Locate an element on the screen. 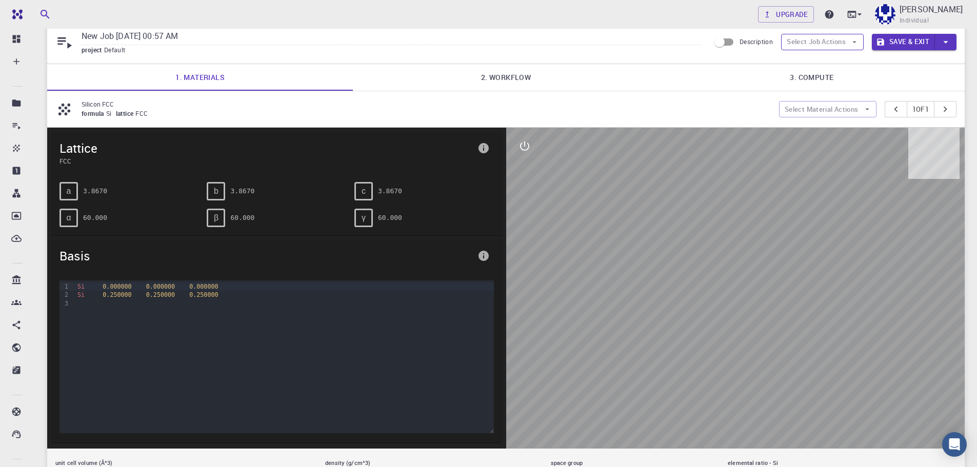  div: 2 is located at coordinates (65, 295).